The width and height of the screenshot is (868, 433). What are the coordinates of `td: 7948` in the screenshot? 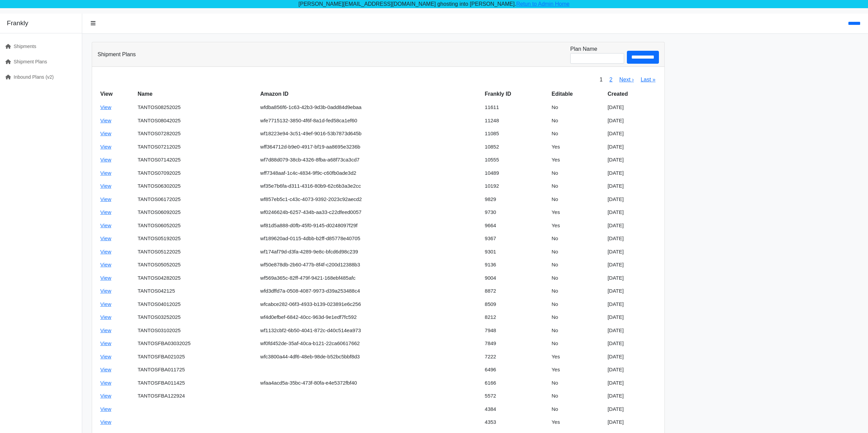 It's located at (516, 330).